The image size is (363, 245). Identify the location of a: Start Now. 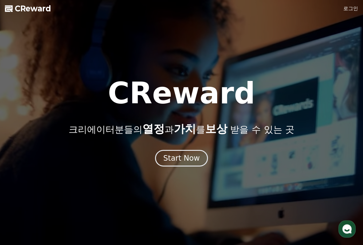
(182, 159).